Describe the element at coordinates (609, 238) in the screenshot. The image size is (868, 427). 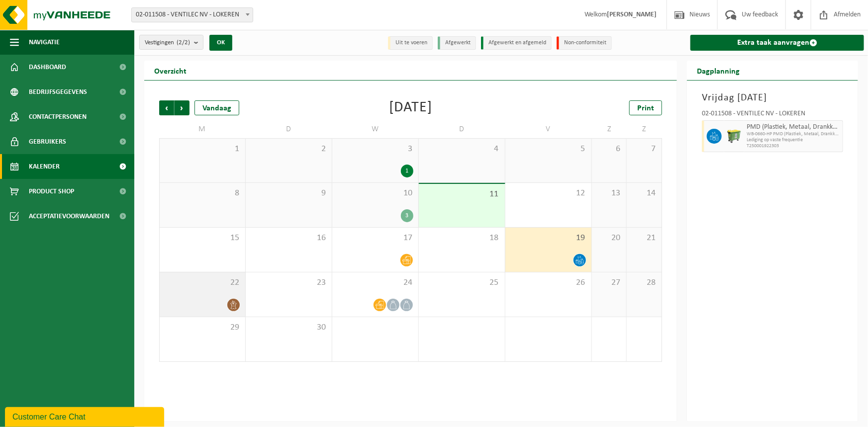
I see `span: 20` at that location.